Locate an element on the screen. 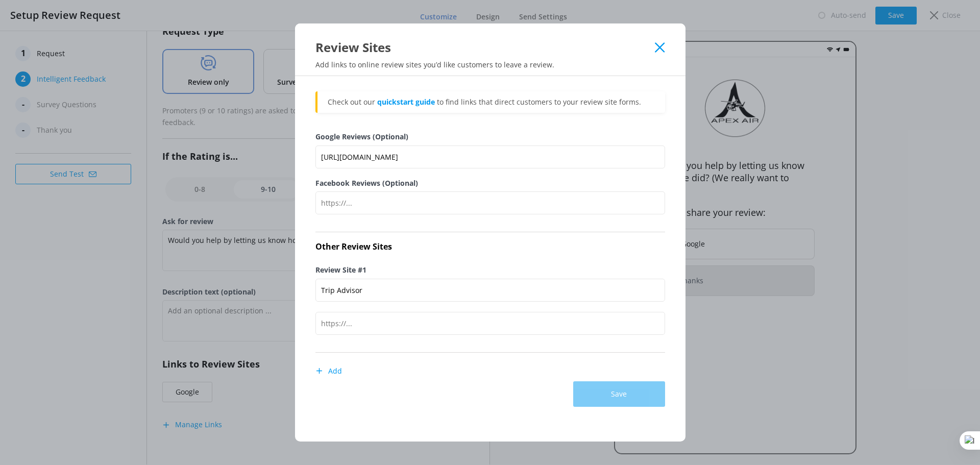  label: Facebook Reviews (Optional) is located at coordinates (490, 183).